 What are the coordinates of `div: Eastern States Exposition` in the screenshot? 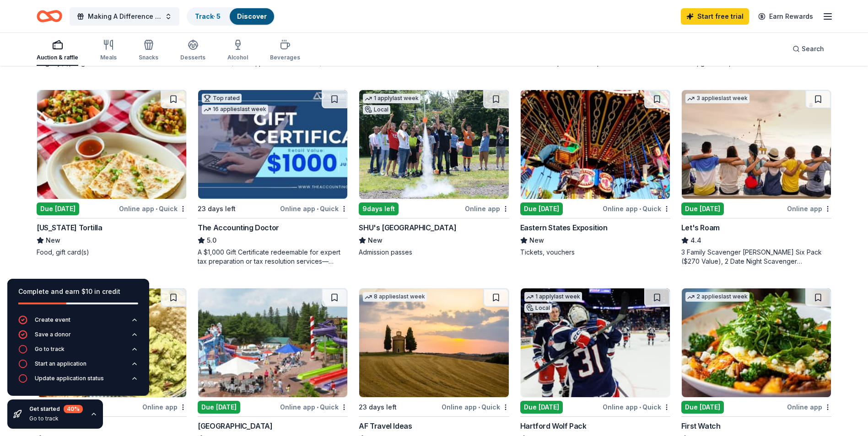 It's located at (563, 227).